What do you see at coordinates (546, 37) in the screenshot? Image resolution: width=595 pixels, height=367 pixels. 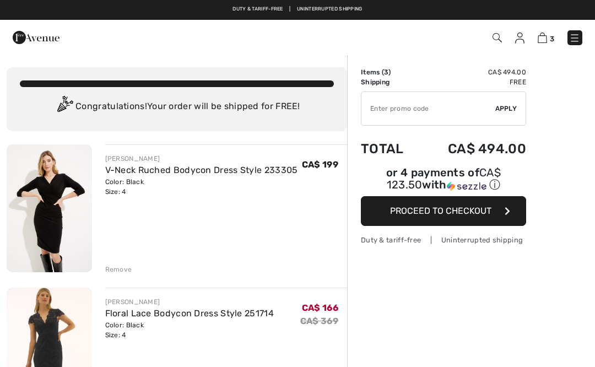 I see `a: 3` at bounding box center [546, 37].